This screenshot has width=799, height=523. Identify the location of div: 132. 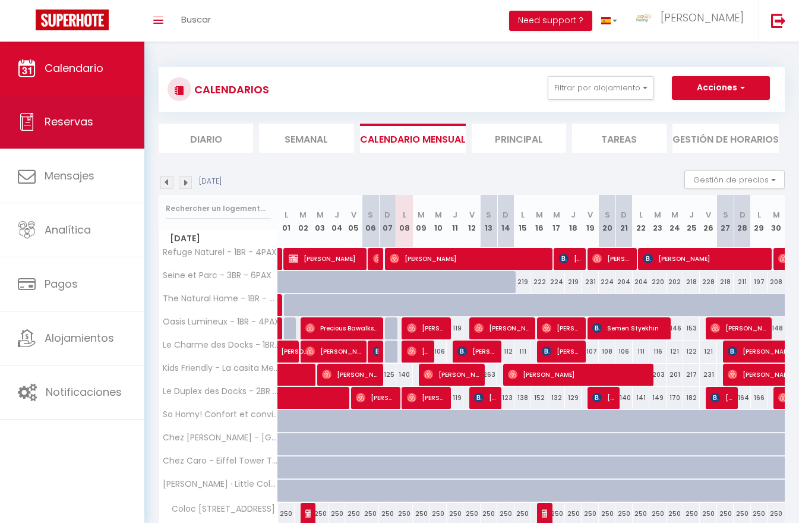
(557, 398).